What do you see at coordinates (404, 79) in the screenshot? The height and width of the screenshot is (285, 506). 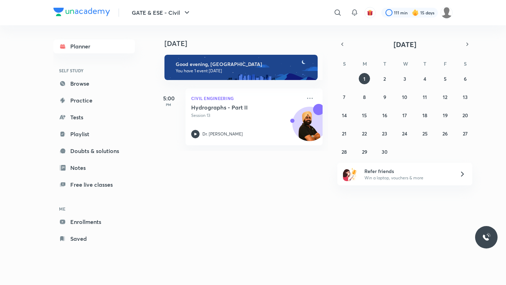 I see `button: September 3, 2025` at bounding box center [404, 79].